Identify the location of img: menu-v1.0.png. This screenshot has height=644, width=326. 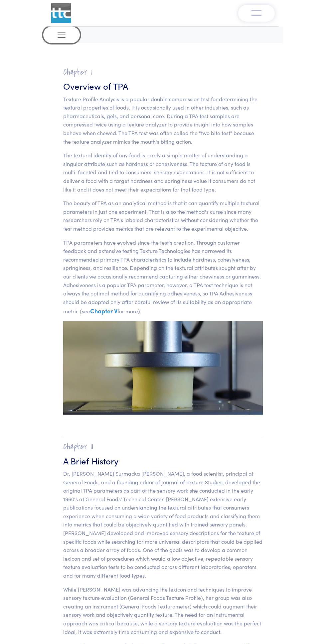
(256, 12).